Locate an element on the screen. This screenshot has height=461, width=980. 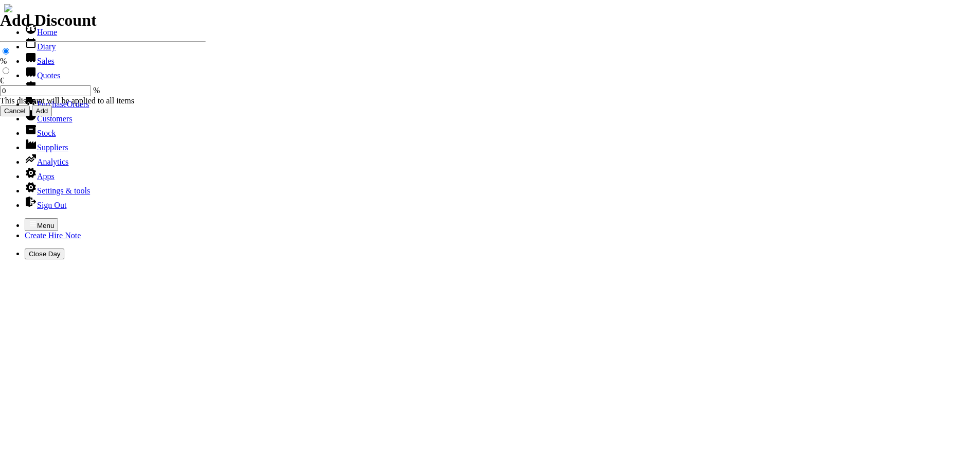
a: Apps is located at coordinates (40, 176).